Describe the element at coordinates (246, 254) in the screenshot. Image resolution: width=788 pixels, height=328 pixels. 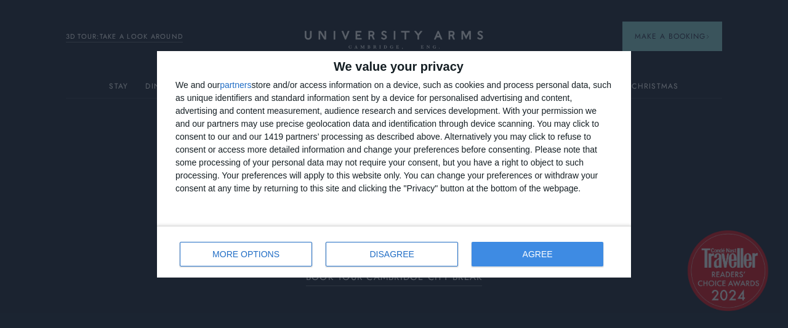
I see `button: MORE OPTIONS` at that location.